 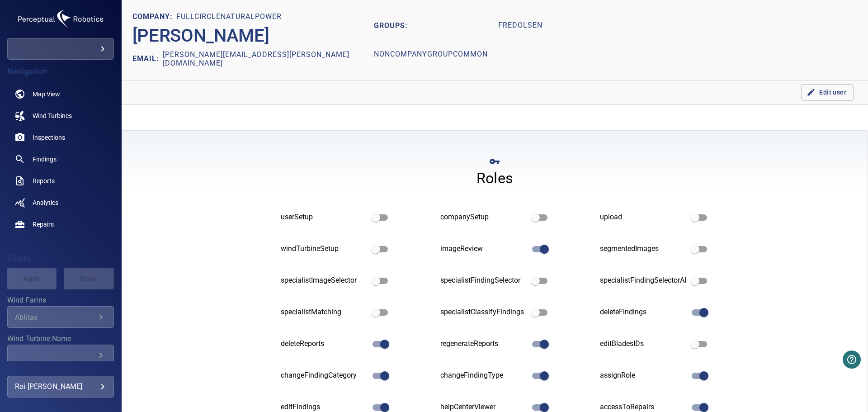 What do you see at coordinates (643, 280) in the screenshot?
I see `div: specialistFindingSelectorAI` at bounding box center [643, 280].